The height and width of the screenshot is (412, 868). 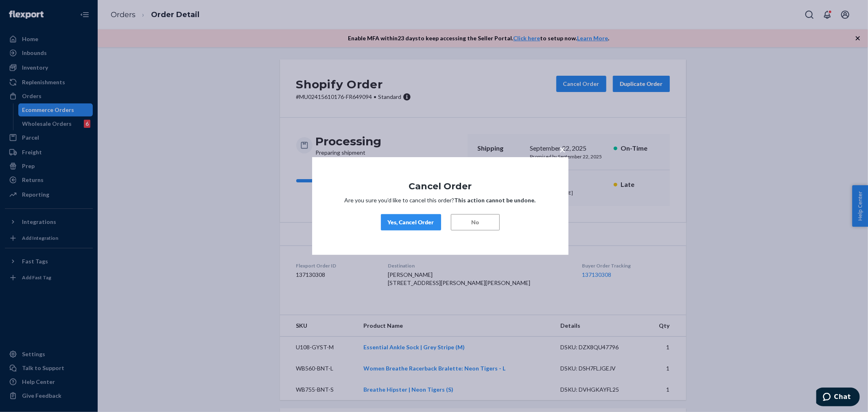 What do you see at coordinates (411, 222) in the screenshot?
I see `button: Yes, Cancel Order` at bounding box center [411, 222].